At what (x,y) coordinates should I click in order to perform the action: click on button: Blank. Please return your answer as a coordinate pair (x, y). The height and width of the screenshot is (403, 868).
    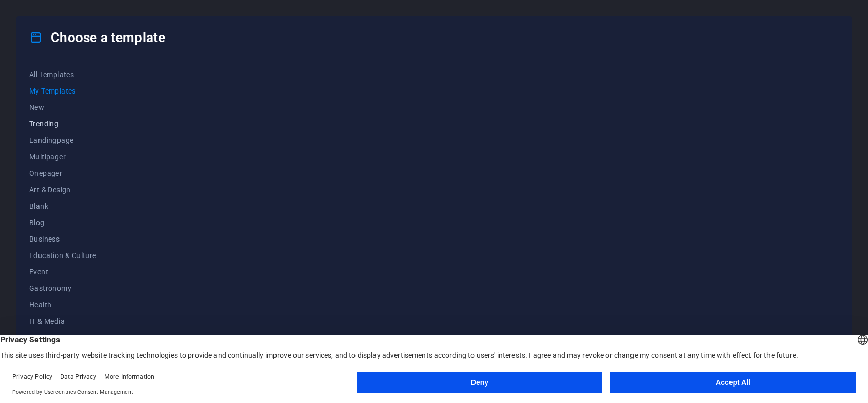
    Looking at the image, I should click on (63, 206).